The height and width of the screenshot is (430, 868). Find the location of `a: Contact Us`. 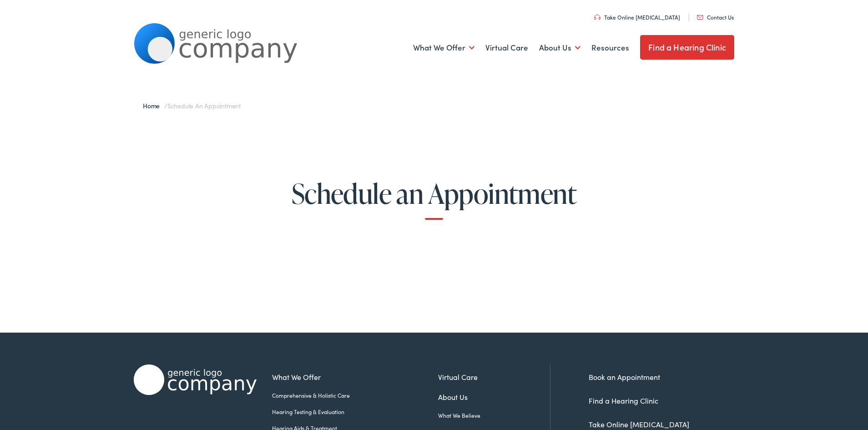

a: Contact Us is located at coordinates (715, 17).